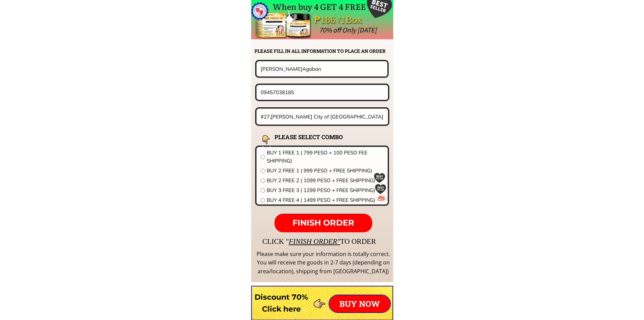  Describe the element at coordinates (325, 171) in the screenshot. I see `span: BUY 2 FREE 1 ( 999 PESO + FREE SHIPPING)` at that location.